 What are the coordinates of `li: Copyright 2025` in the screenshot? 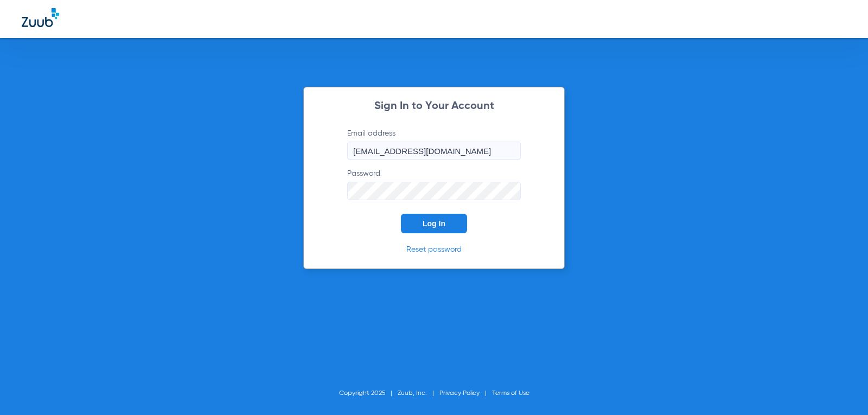 It's located at (368, 394).